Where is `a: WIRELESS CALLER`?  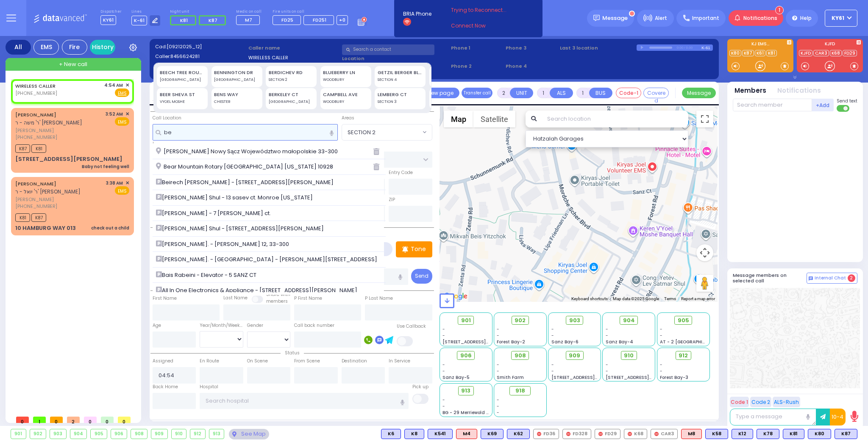
a: WIRELESS CALLER is located at coordinates (35, 86).